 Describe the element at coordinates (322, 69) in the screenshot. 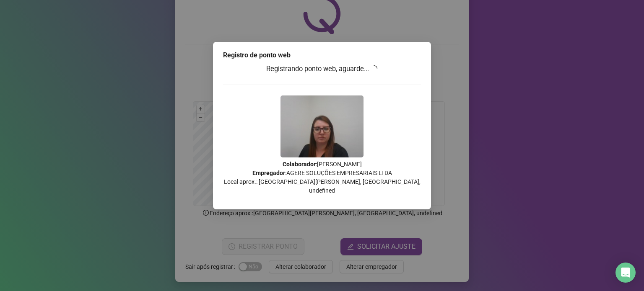

I see `h3: Registrando ponto web, aguarde...` at that location.